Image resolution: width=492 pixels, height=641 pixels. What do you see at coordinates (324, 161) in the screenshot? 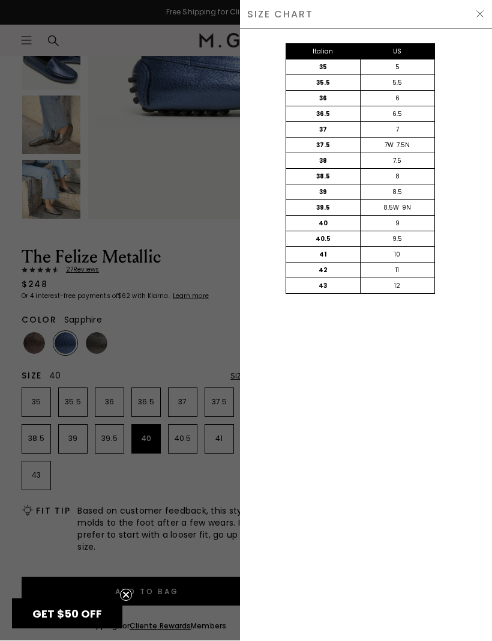
I see `div: 38` at bounding box center [324, 161].